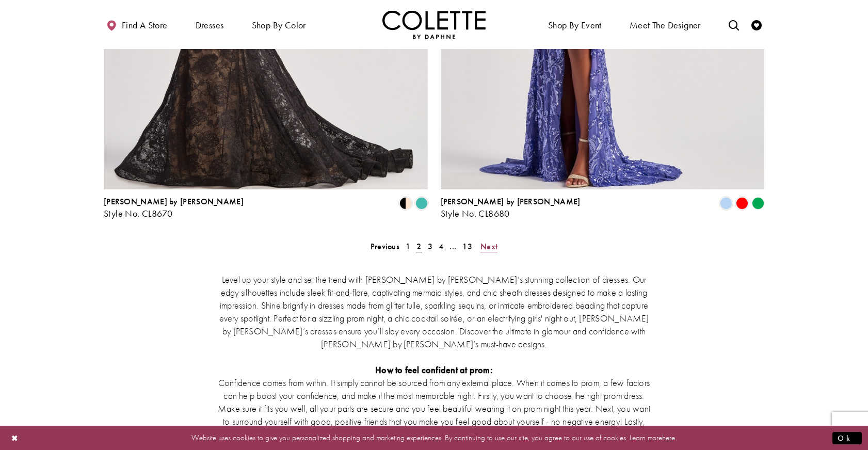 The width and height of the screenshot is (868, 450). I want to click on i: Black/Nude, so click(406, 203).